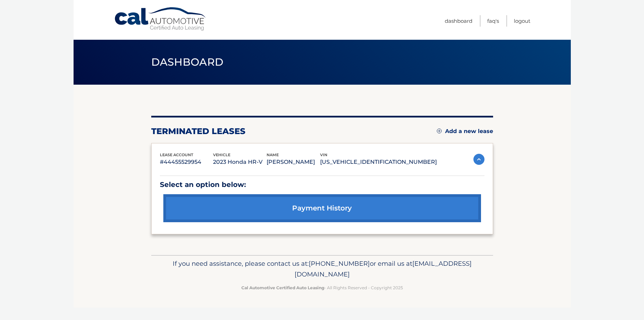 Image resolution: width=644 pixels, height=320 pixels. Describe the element at coordinates (322, 270) in the screenshot. I see `p: If you need assistance, please contact us at: or email us at` at that location.